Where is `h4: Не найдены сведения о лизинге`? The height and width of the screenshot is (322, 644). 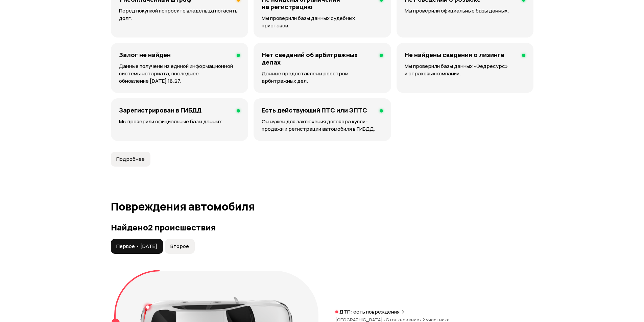
h4: Не найдены сведения о лизинге is located at coordinates (454, 55).